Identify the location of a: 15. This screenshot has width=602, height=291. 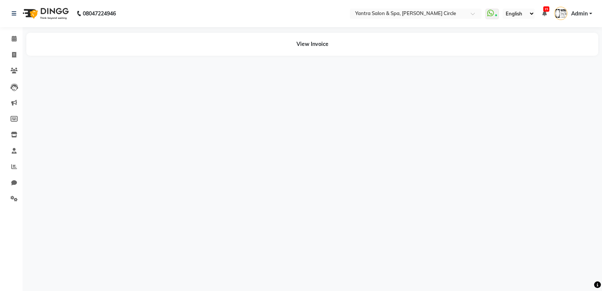
(544, 14).